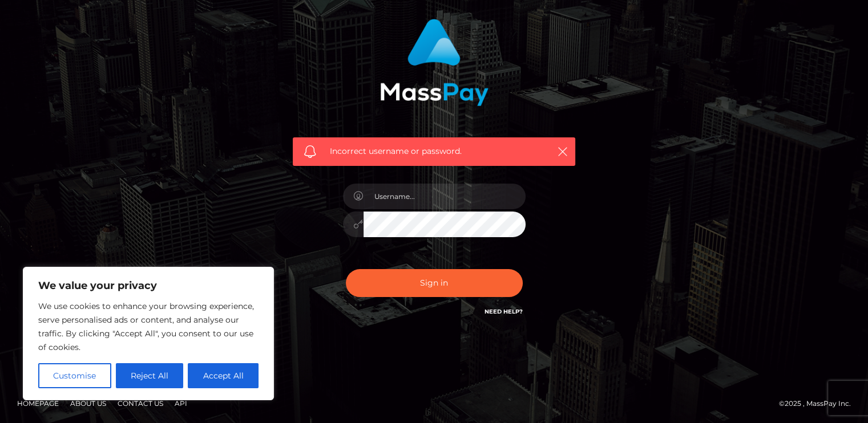  Describe the element at coordinates (88, 403) in the screenshot. I see `a: About Us` at that location.